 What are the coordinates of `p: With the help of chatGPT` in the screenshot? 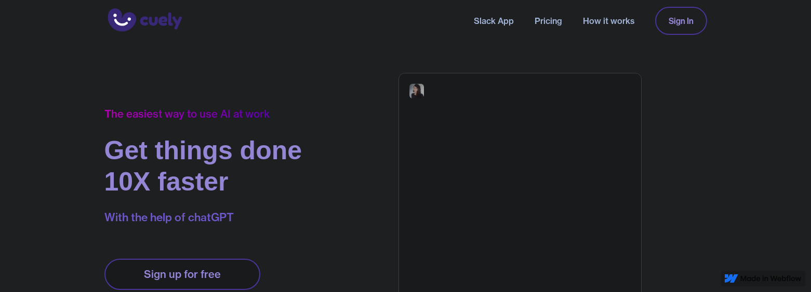 It's located at (203, 217).